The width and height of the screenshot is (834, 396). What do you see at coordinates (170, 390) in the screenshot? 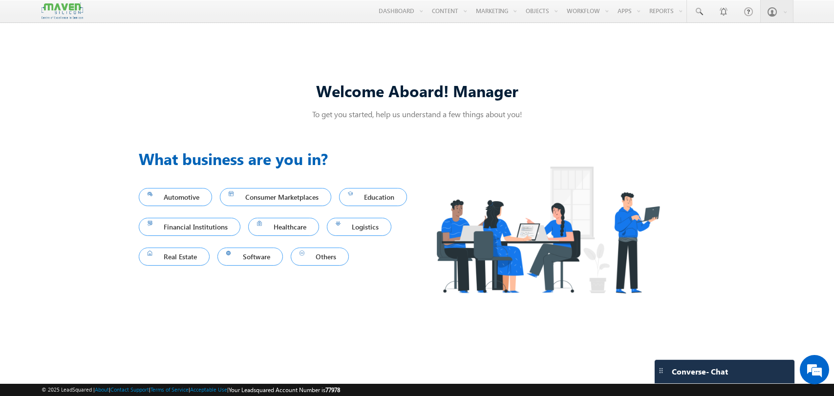
I see `a: Terms of Service` at bounding box center [170, 390].